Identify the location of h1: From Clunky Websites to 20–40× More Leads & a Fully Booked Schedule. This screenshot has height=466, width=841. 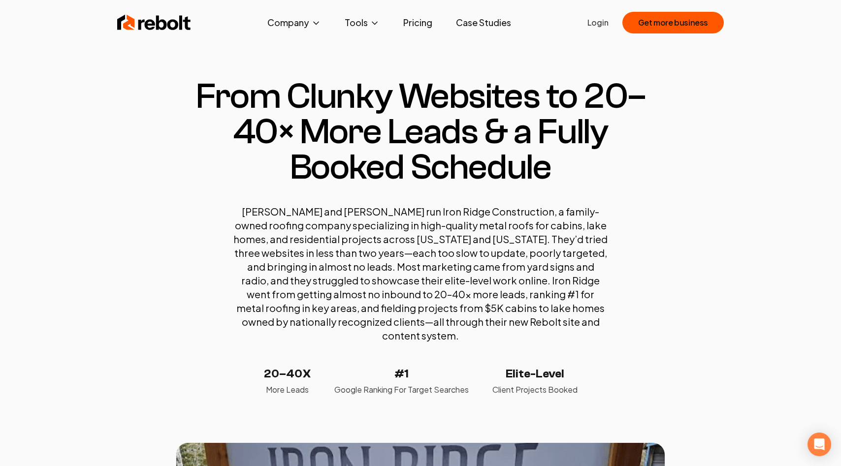
(421, 132).